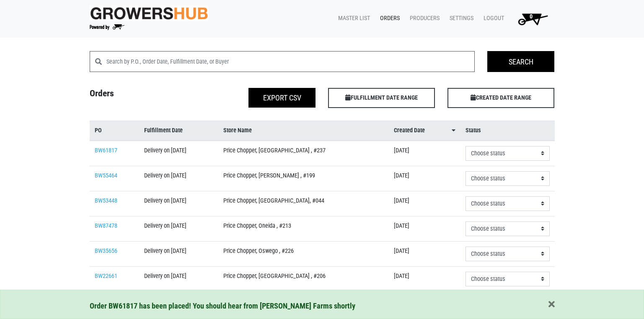 The image size is (644, 319). What do you see at coordinates (106, 225) in the screenshot?
I see `a: BW87478` at bounding box center [106, 225].